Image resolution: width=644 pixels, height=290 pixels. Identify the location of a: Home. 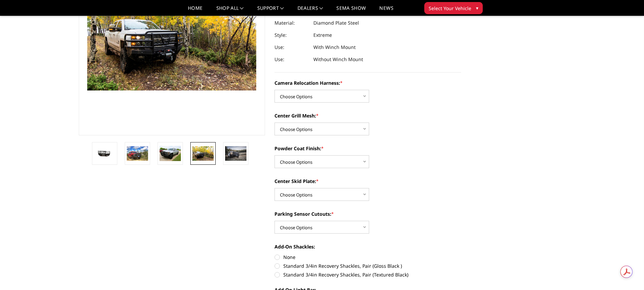
(195, 11).